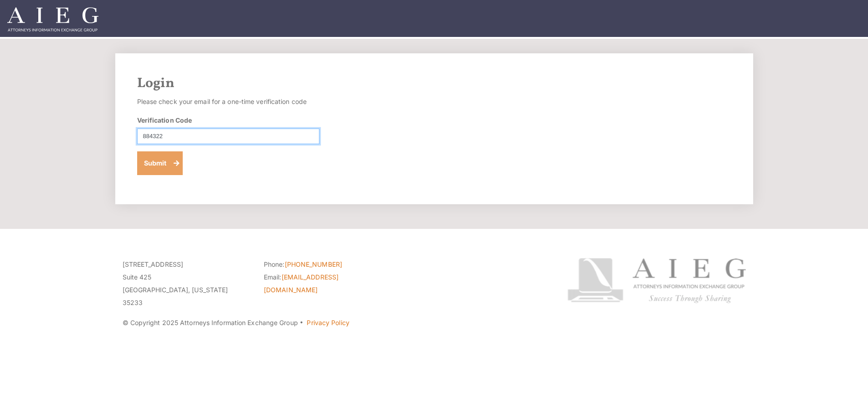 The width and height of the screenshot is (868, 419). Describe the element at coordinates (228, 101) in the screenshot. I see `p: Please check your email for a one-time verification code` at that location.